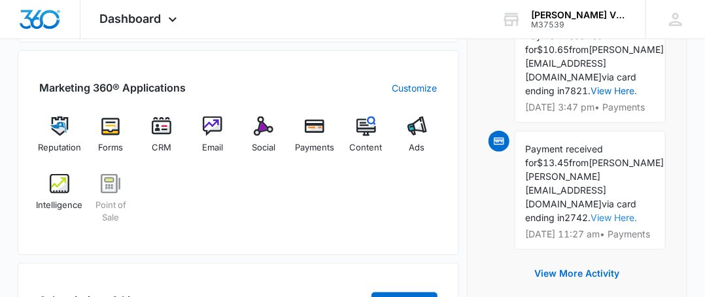  Describe the element at coordinates (111, 211) in the screenshot. I see `span: Point of Sale` at that location.